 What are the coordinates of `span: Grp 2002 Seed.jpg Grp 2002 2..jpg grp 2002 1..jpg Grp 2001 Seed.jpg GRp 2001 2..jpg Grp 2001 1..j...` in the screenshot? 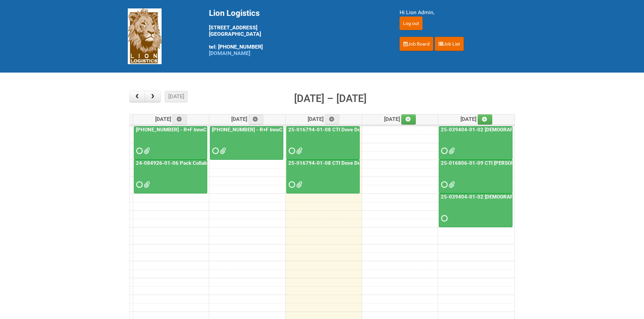 It's located at (298, 184).